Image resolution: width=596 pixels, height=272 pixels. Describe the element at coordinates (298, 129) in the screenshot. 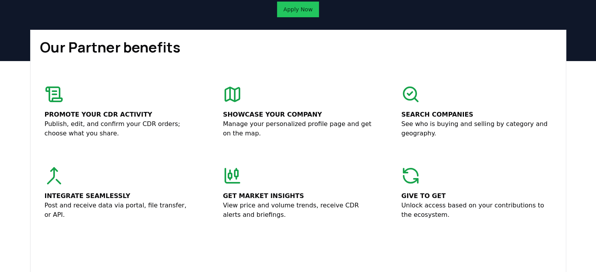

I see `p: Manage your personalized profile page and get on the map.` at that location.